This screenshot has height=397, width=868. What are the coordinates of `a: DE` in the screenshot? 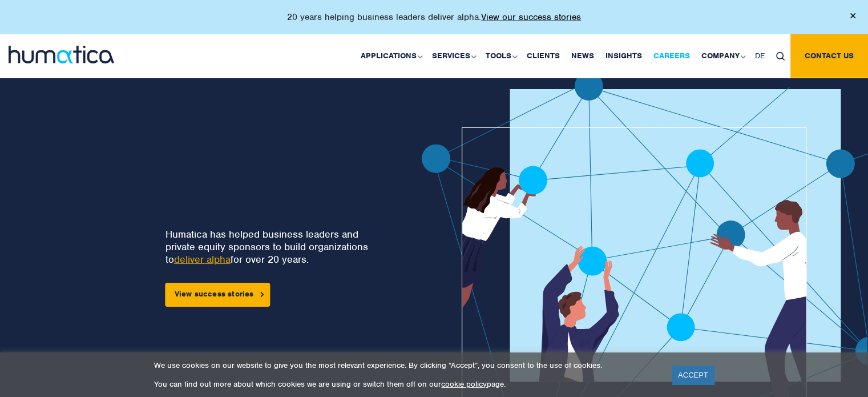 It's located at (759, 56).